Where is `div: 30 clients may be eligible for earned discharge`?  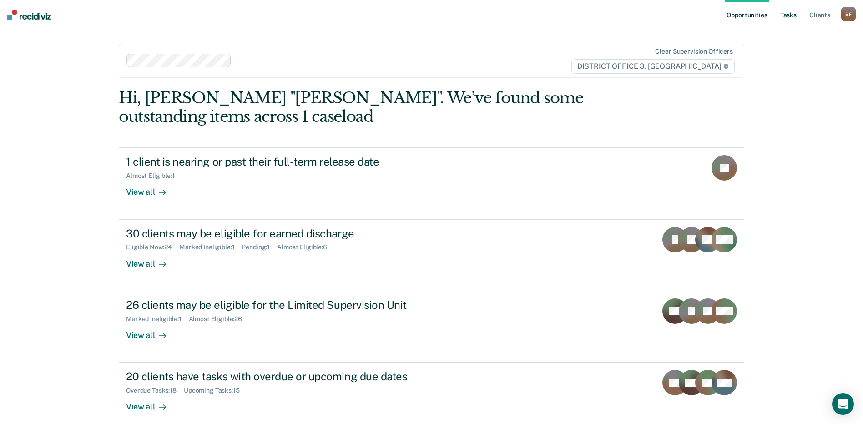 div: 30 clients may be eligible for earned discharge is located at coordinates (286, 233).